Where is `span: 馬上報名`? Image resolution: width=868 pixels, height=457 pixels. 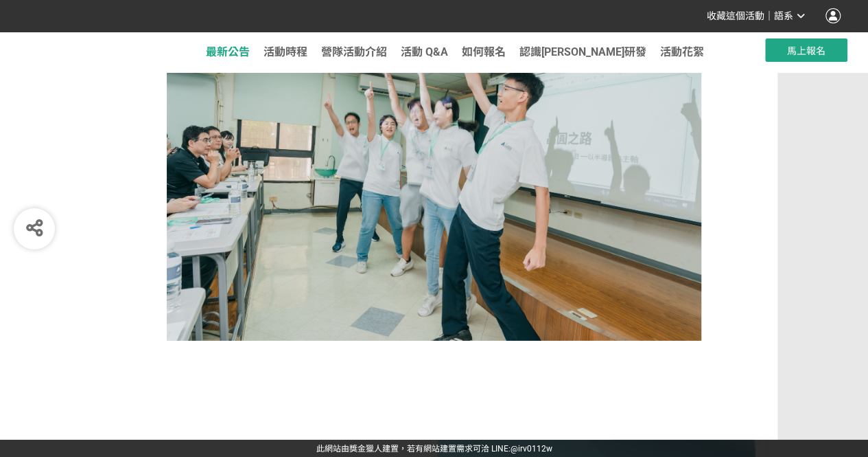 span: 馬上報名 is located at coordinates (807, 51).